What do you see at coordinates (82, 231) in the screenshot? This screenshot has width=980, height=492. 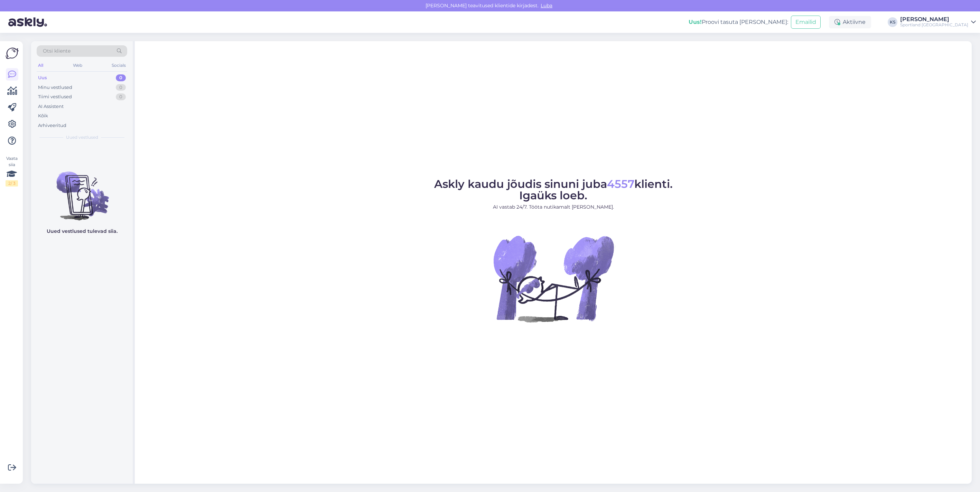 I see `p: Uued vestlused tulevad siia.` at bounding box center [82, 231].